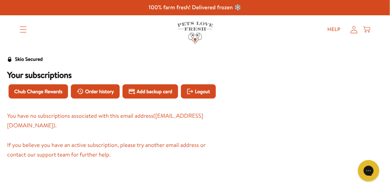  I want to click on svg: Security, so click(10, 60).